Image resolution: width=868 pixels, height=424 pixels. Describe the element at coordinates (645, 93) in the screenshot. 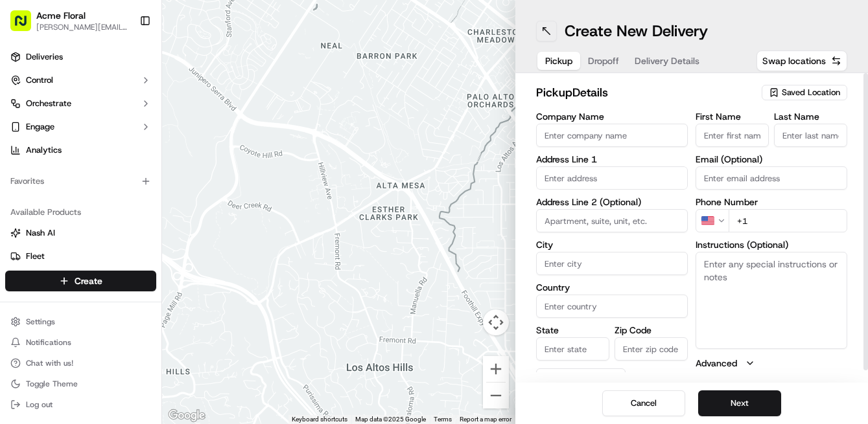

I see `h2: pickup Details` at that location.